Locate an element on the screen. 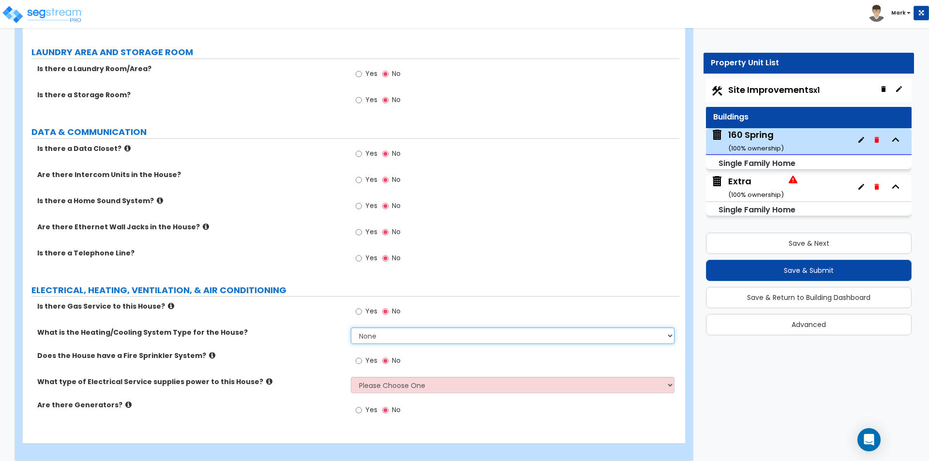 The width and height of the screenshot is (929, 461). label: Is there a Storage Room? is located at coordinates (190, 95).